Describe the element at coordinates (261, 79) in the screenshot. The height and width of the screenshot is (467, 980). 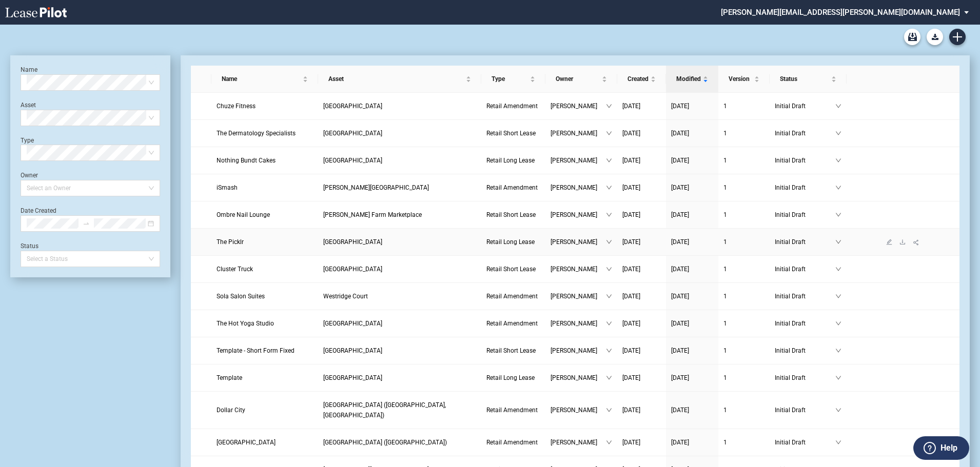
I see `span: Name` at that location.